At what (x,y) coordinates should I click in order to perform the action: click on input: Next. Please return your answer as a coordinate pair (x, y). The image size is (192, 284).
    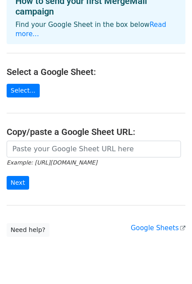
    Looking at the image, I should click on (18, 182).